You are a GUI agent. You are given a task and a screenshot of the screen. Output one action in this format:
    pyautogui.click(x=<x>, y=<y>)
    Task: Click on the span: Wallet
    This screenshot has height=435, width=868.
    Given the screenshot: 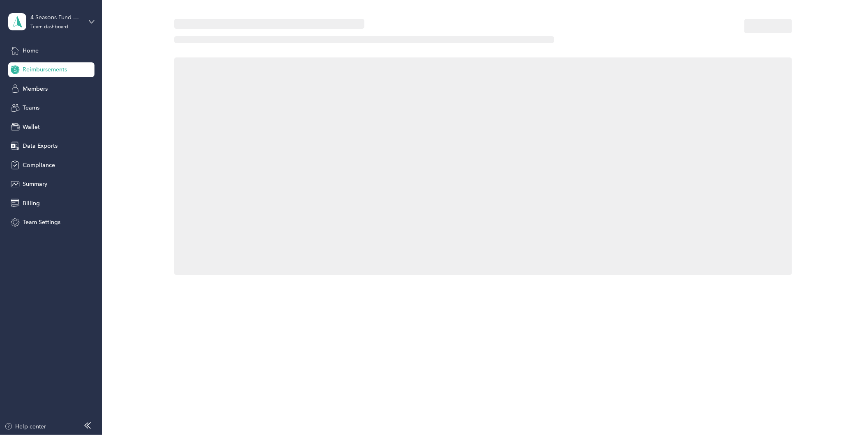 What is the action you would take?
    pyautogui.click(x=31, y=127)
    